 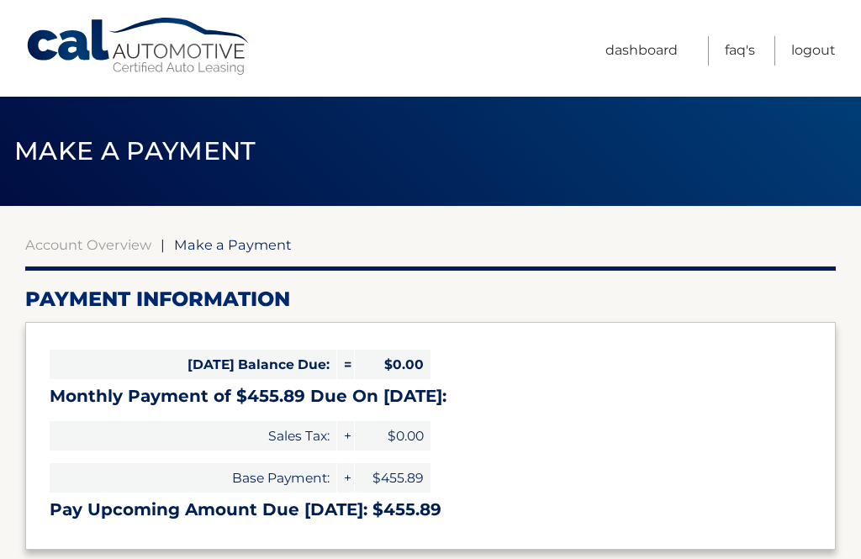 What do you see at coordinates (139, 46) in the screenshot?
I see `a: Cal Automotive` at bounding box center [139, 46].